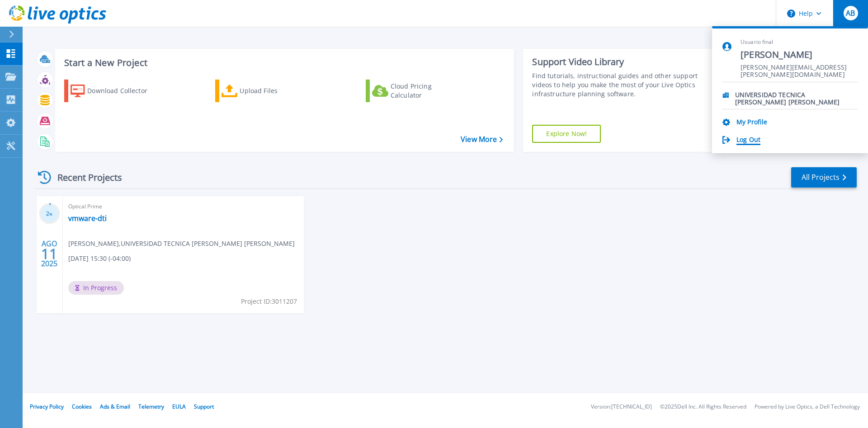 The width and height of the screenshot is (868, 428). I want to click on a: EULA, so click(179, 406).